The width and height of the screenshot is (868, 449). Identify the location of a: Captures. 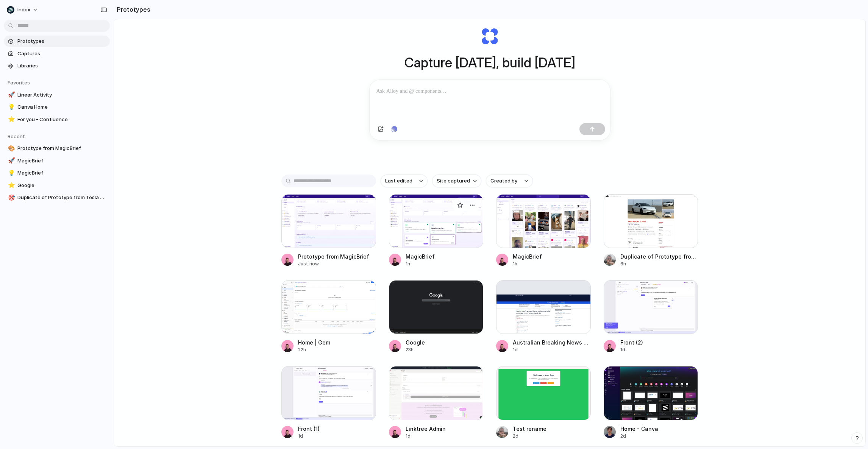
(57, 53).